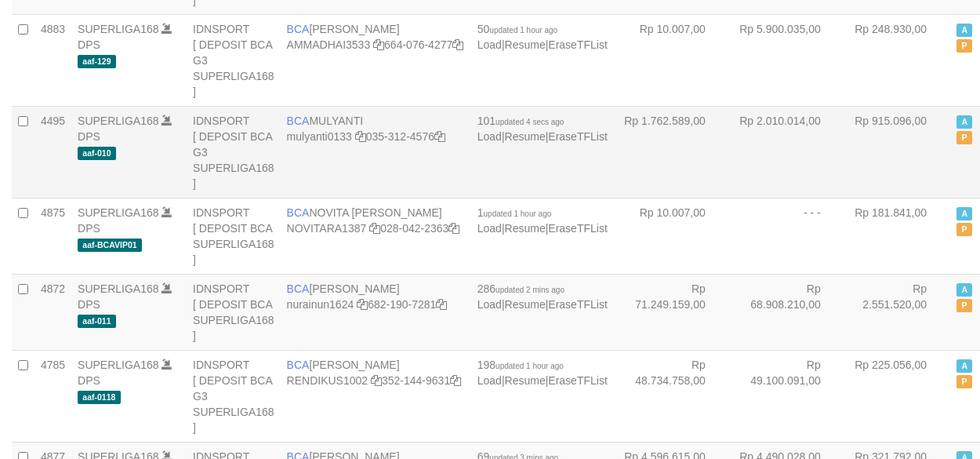 This screenshot has width=980, height=459. Describe the element at coordinates (671, 311) in the screenshot. I see `td: Rp 71.249.159,00` at that location.